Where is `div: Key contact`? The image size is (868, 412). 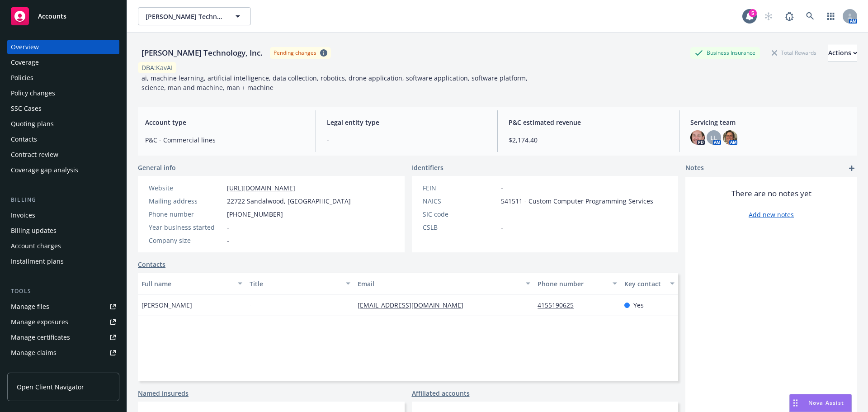
div: Key contact is located at coordinates (644, 283).